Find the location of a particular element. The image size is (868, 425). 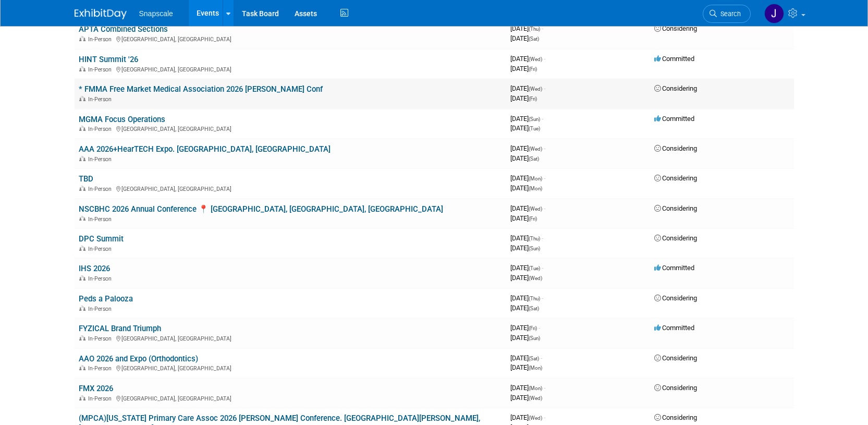

a: Search is located at coordinates (727, 13).